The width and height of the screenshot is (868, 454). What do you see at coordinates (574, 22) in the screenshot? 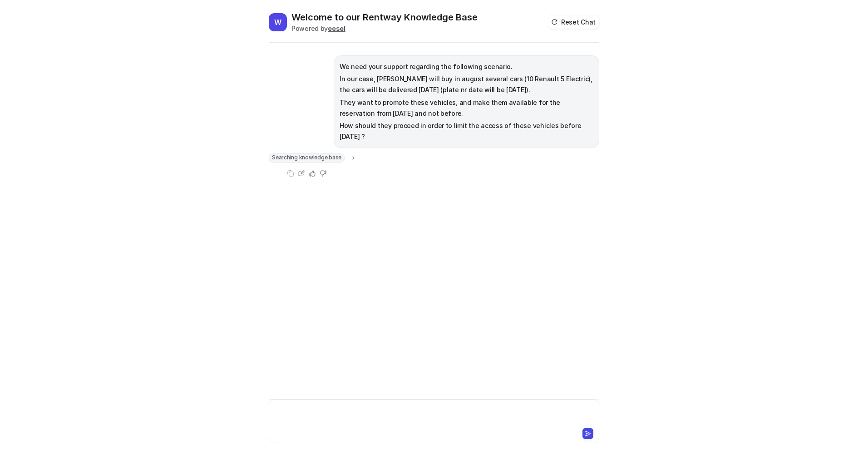
I see `button: Reset Chat` at bounding box center [574, 22].